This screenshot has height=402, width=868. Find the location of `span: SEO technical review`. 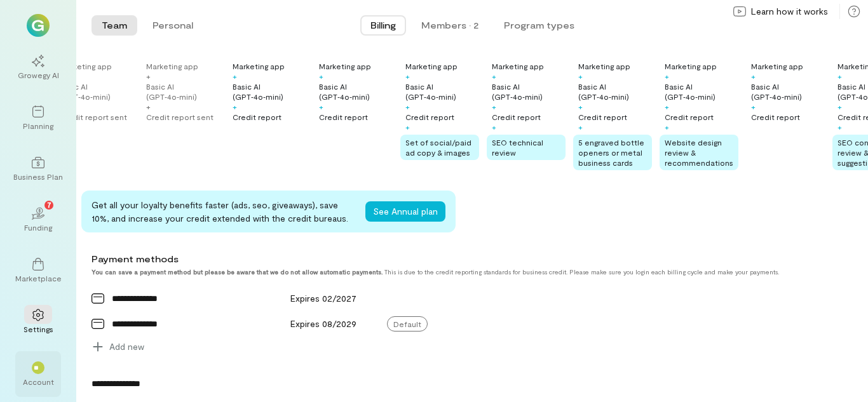

span: SEO technical review is located at coordinates (517, 148).